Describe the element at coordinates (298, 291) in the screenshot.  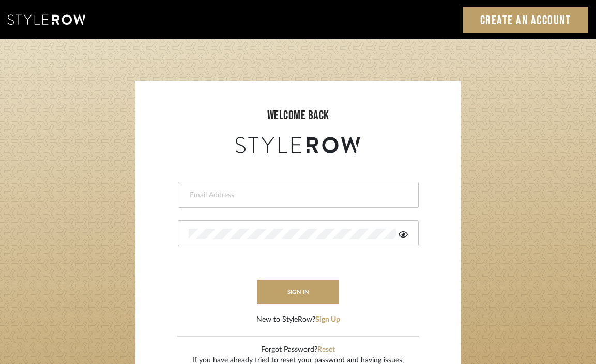
I see `button: sign in` at that location.